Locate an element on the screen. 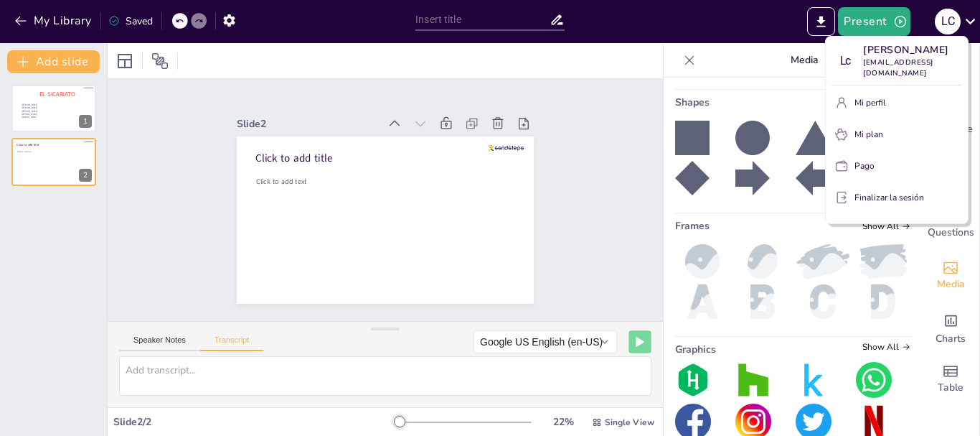 Image resolution: width=980 pixels, height=436 pixels. button: Mi plan is located at coordinates (897, 134).